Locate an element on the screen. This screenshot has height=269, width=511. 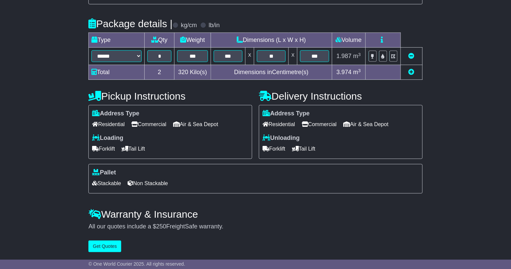
h4: Package details | is located at coordinates (130, 23).